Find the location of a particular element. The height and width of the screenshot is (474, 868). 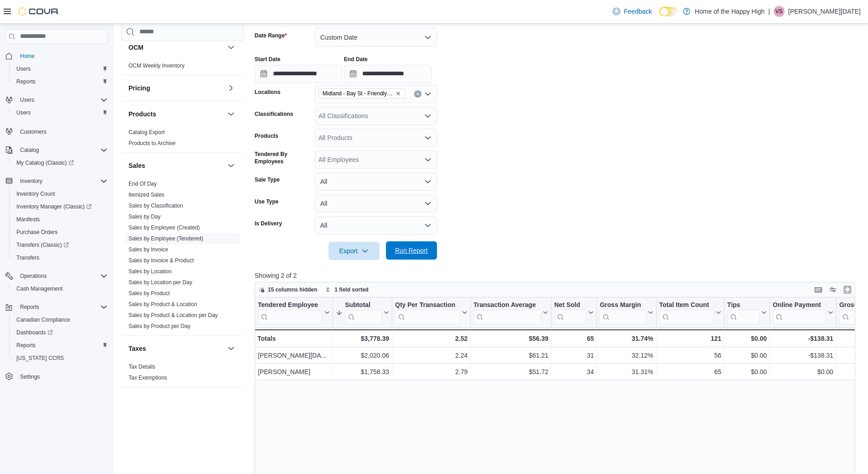

button: Settings is located at coordinates (57, 376).